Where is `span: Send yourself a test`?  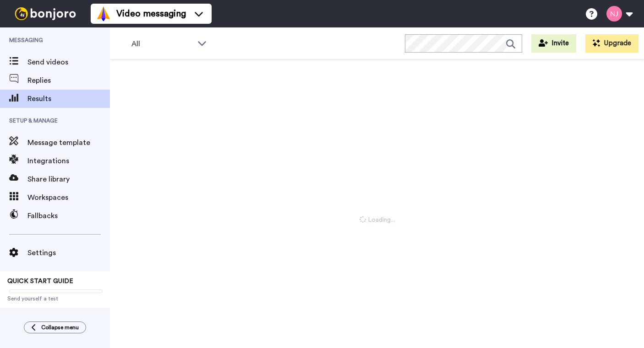 span: Send yourself a test is located at coordinates (55, 299).